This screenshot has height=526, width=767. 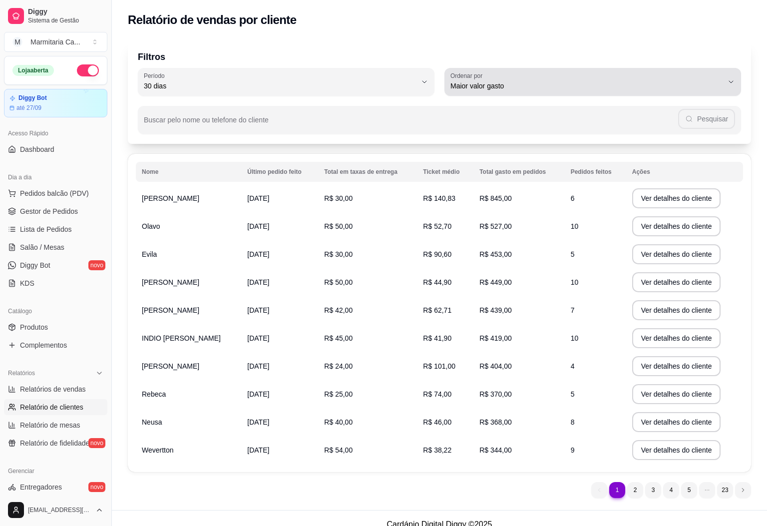 What do you see at coordinates (280, 172) in the screenshot?
I see `th: Último pedido feito` at bounding box center [280, 172].